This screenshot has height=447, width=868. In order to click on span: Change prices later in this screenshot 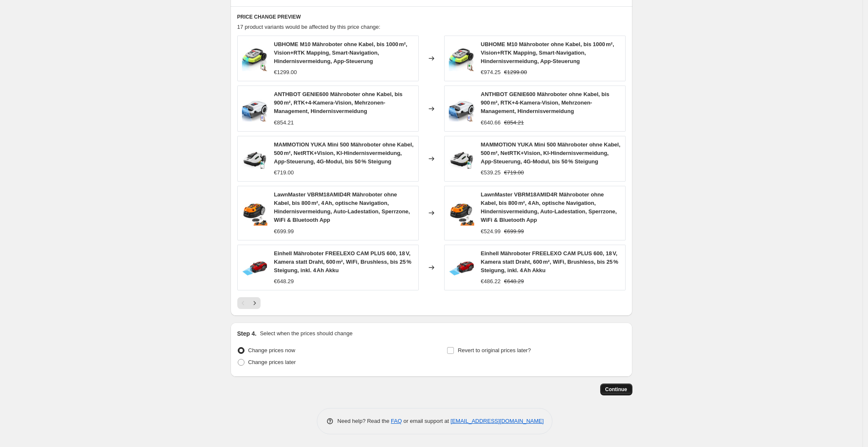, I will do `click(272, 362)`.